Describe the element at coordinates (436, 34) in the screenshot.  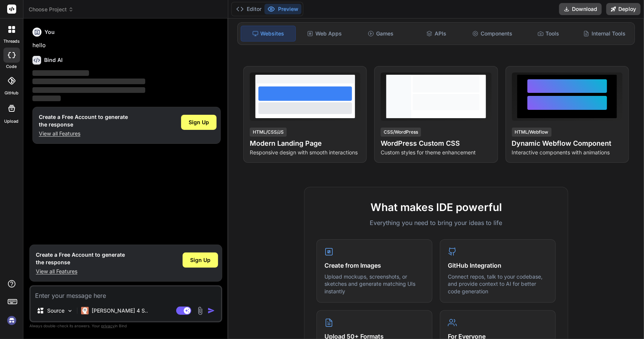
I see `div: APIs` at that location.